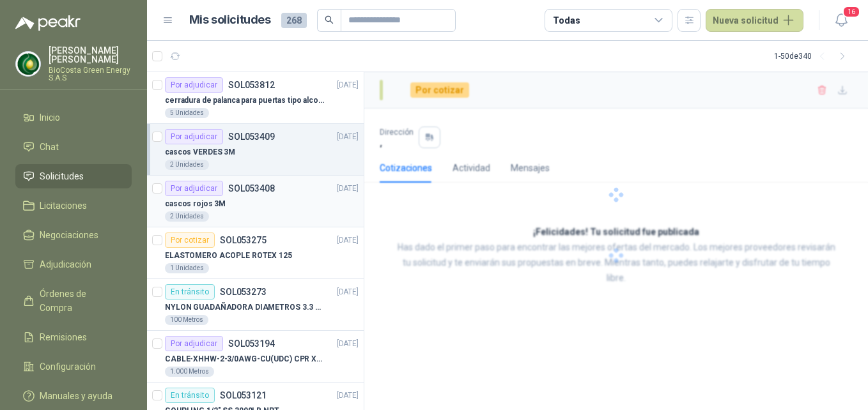 Image resolution: width=868 pixels, height=410 pixels. What do you see at coordinates (244, 308) in the screenshot?
I see `p: NYLON GUADAÑADORA DIAMETROS 3.3 mm` at bounding box center [244, 308].